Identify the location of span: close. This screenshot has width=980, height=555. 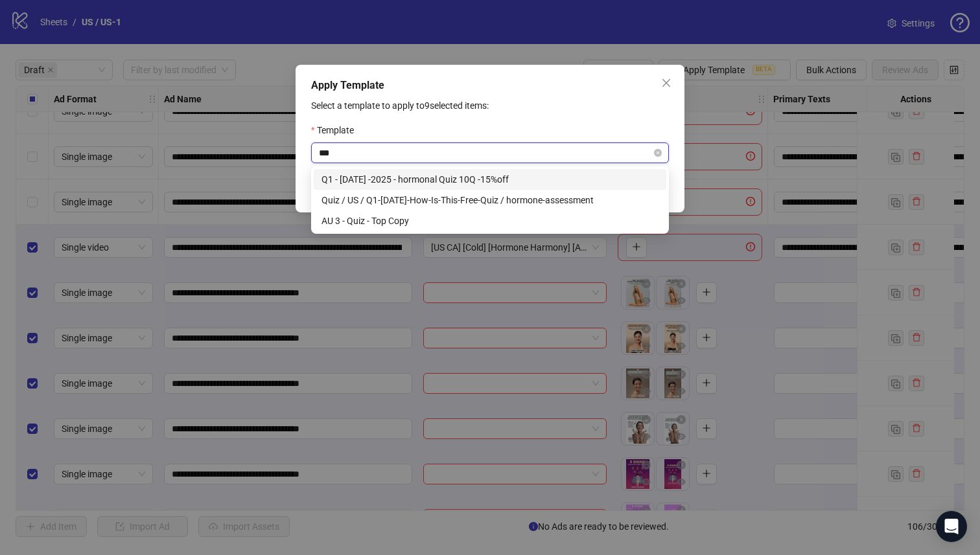
(666, 83).